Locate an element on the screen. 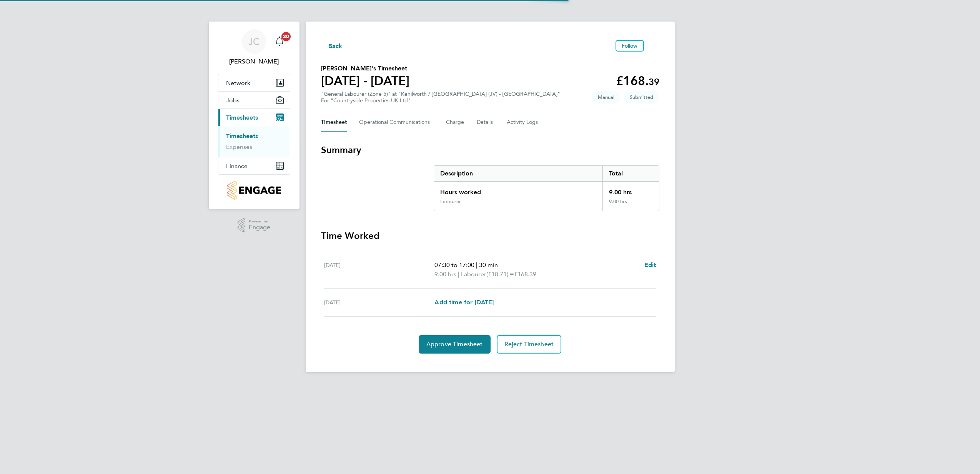 The image size is (980, 474). span: (£18.71) = is located at coordinates (500, 273).